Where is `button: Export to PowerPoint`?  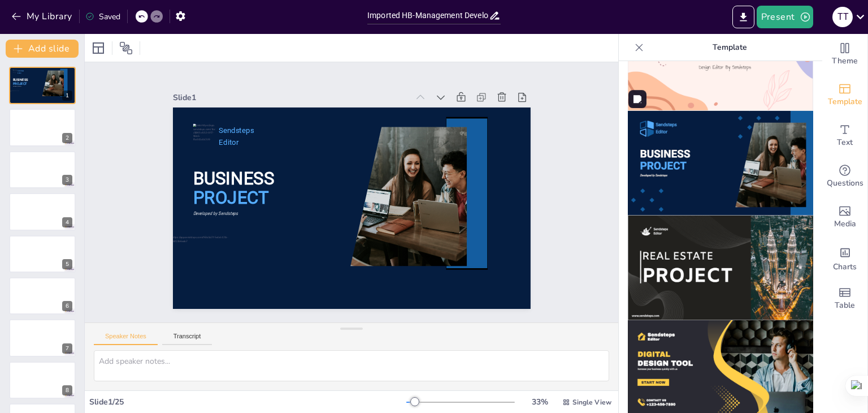 button: Export to PowerPoint is located at coordinates (743, 17).